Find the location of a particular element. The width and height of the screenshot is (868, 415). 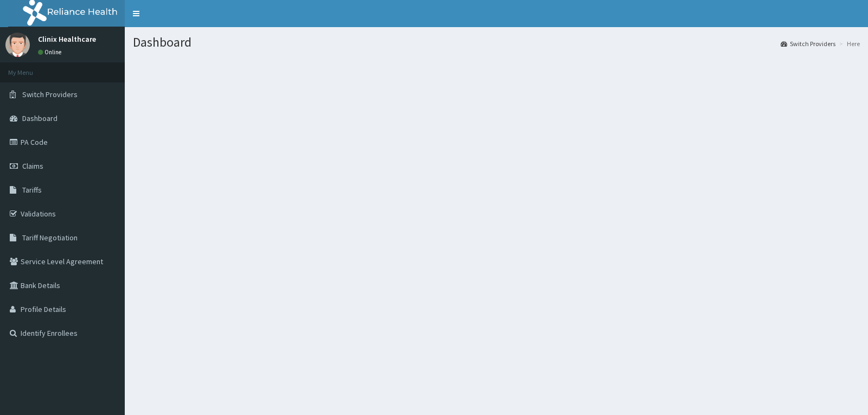

span: Tariffs is located at coordinates (32, 190).